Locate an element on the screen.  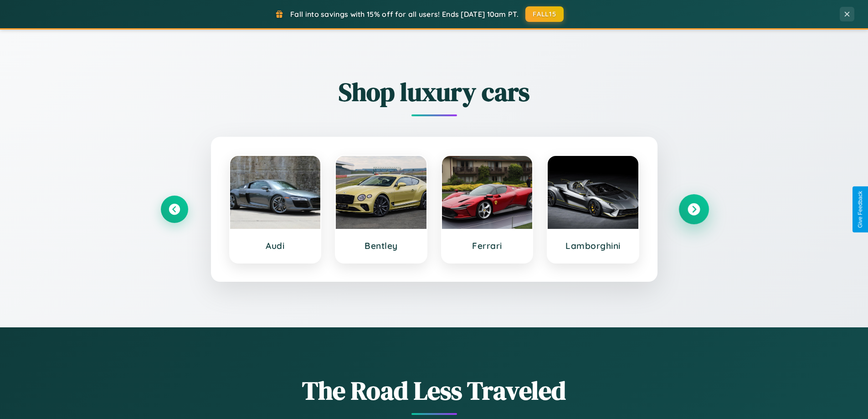
h2: Shop luxury cars is located at coordinates (434, 91).